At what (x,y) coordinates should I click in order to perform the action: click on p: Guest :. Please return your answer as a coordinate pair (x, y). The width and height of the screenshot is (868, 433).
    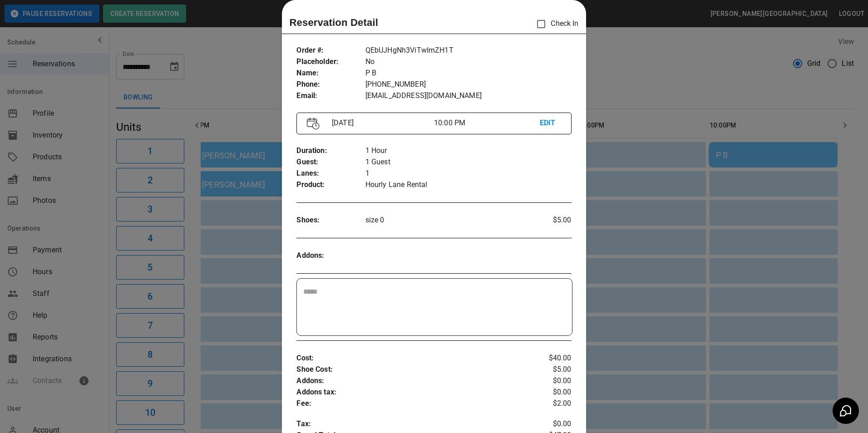
    Looking at the image, I should click on (330, 162).